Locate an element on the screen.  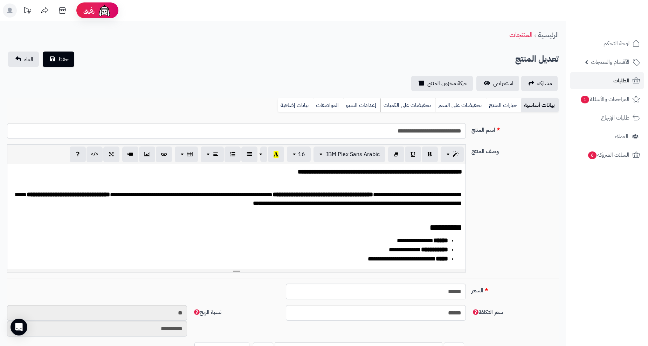
span: الغاء is located at coordinates (29, 59).